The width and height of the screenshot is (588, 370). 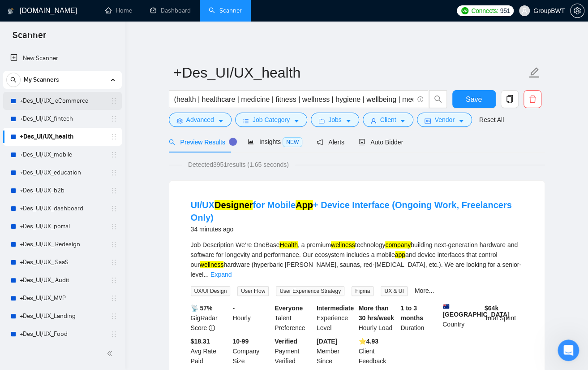 I want to click on button: folderJobscaret-down, so click(x=335, y=120).